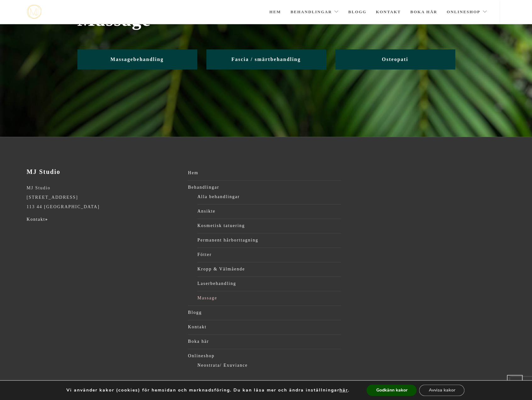 This screenshot has width=532, height=400. Describe the element at coordinates (269, 240) in the screenshot. I see `a: Permanent hårborttagning` at that location.